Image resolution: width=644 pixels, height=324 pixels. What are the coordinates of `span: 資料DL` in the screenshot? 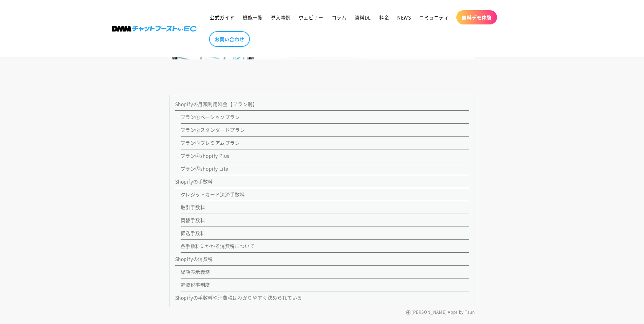 It's located at (363, 17).